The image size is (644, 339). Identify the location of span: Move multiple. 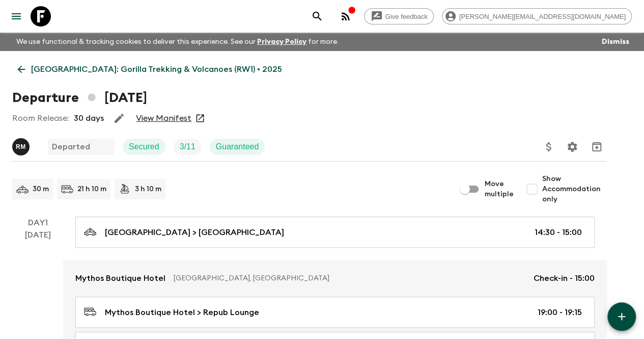
(499, 189).